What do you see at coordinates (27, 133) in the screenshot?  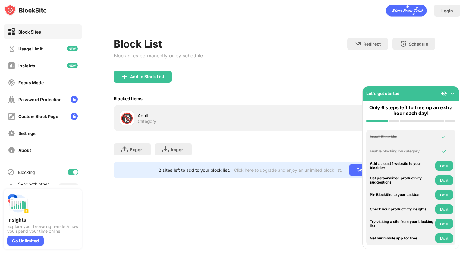 I see `div: Settings` at bounding box center [27, 133].